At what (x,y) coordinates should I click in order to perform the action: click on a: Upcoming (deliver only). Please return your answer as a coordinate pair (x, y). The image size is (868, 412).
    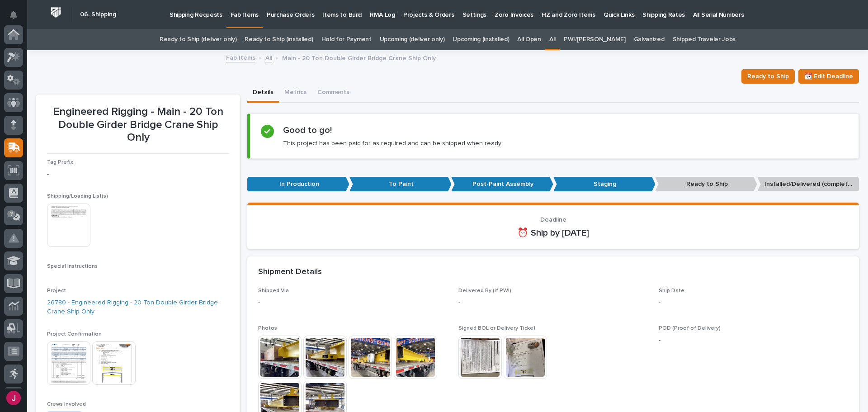
    Looking at the image, I should click on (412, 40).